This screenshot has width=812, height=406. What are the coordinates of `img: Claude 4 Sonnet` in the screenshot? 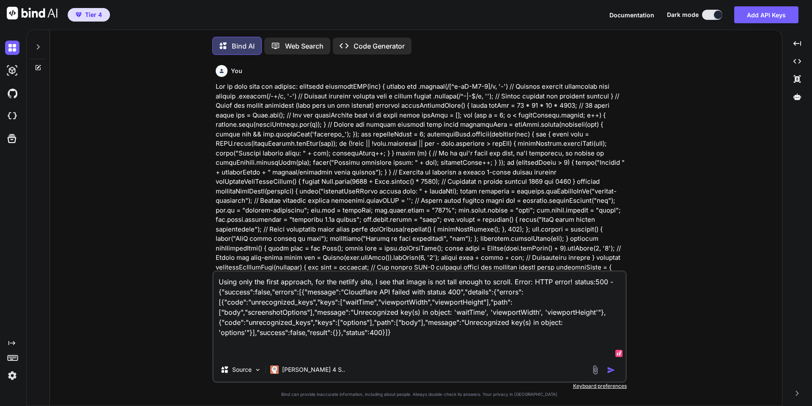 It's located at (274, 370).